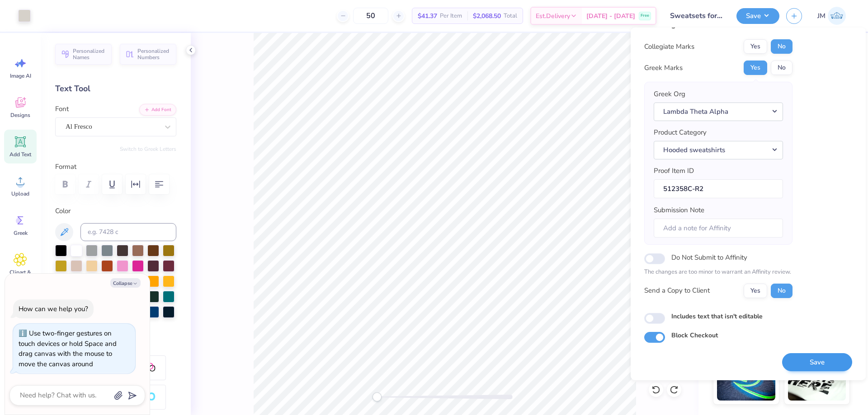 The image size is (868, 415). Describe the element at coordinates (676, 291) in the screenshot. I see `div: Send a Copy to Client` at that location.